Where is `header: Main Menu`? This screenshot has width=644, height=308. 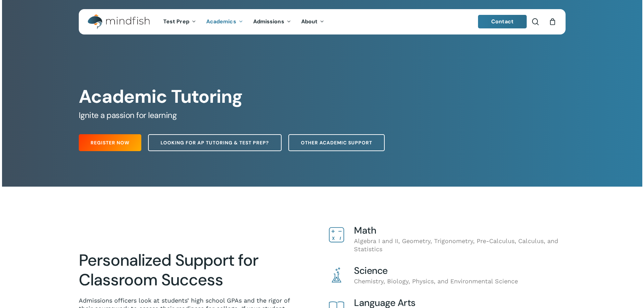 header: Main Menu is located at coordinates (322, 21).